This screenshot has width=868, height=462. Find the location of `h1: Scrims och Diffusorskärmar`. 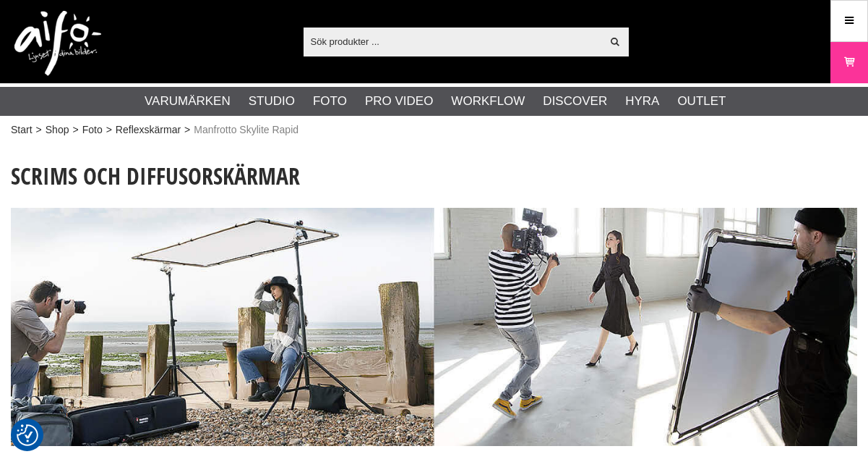

h1: Scrims och Diffusorskärmar is located at coordinates (434, 176).